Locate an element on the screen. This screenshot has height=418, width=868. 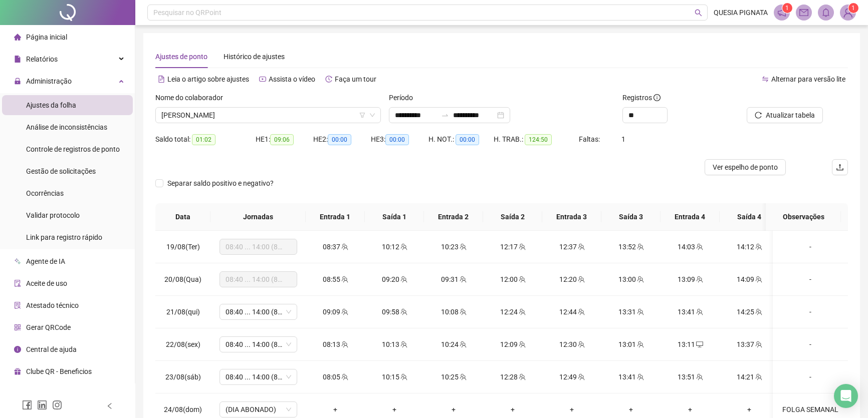
sup: 1 is located at coordinates (787, 8).